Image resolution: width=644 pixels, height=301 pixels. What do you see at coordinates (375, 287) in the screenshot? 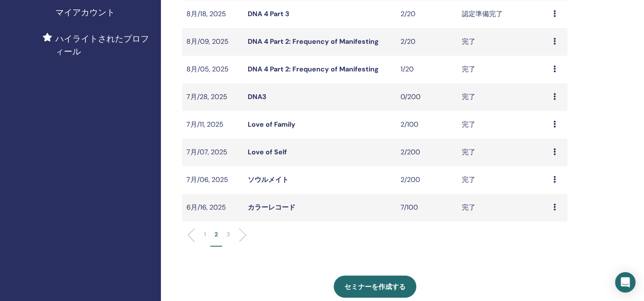
I see `a: セミナーを作成する` at bounding box center [375, 287].